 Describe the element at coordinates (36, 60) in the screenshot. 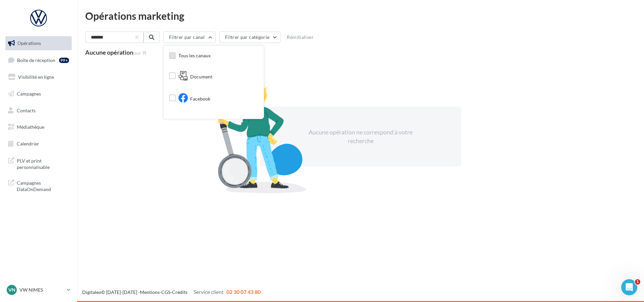

I see `span: Boîte de réception` at that location.